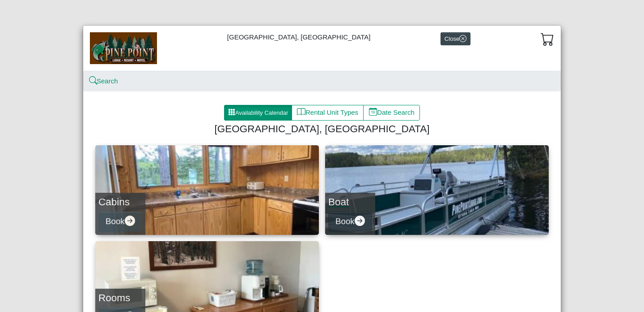  What do you see at coordinates (120, 297) in the screenshot?
I see `h4: Rooms` at bounding box center [120, 297].